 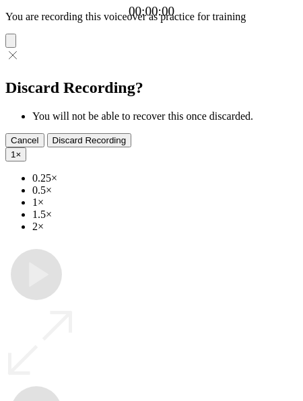 What do you see at coordinates (165, 117) in the screenshot?
I see `li: You will not be able to recover this once discarded.` at bounding box center [165, 117].